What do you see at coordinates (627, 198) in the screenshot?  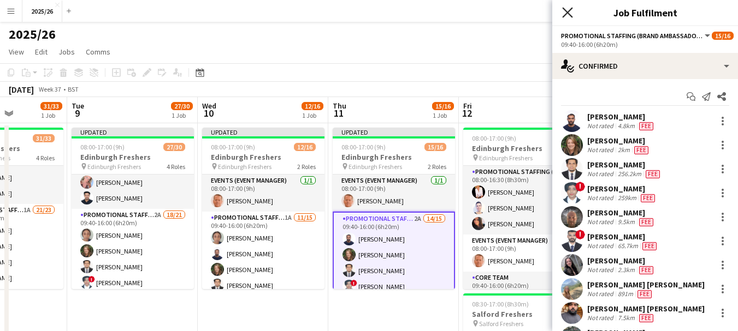 I see `div: 259km` at bounding box center [627, 198].